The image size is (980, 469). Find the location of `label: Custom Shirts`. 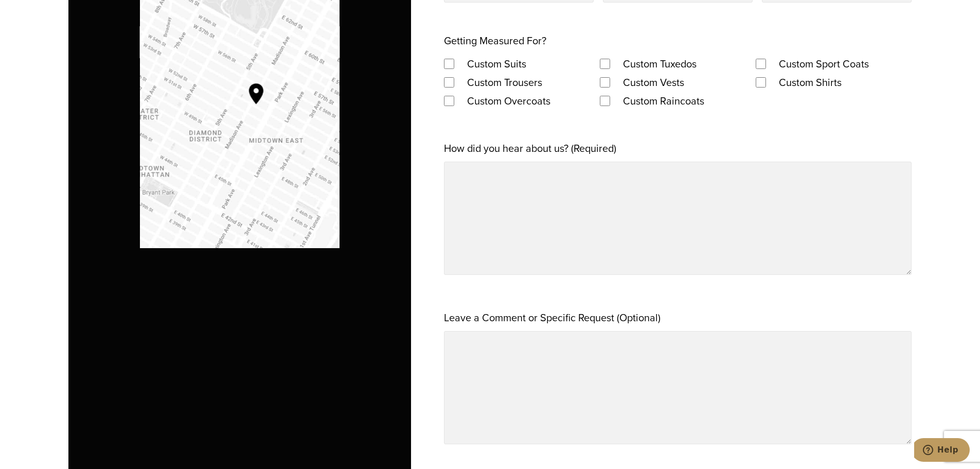

label: Custom Shirts is located at coordinates (810, 82).